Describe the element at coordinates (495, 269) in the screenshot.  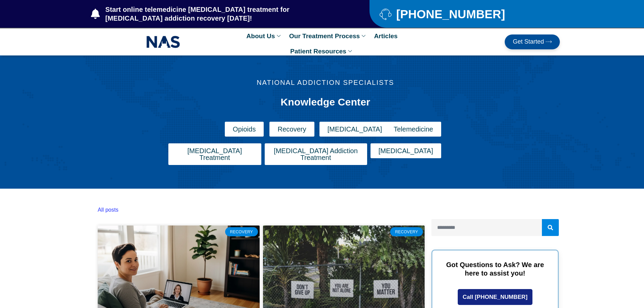
I see `p: Got Questions to Ask? We are here to assist you!` at that location.